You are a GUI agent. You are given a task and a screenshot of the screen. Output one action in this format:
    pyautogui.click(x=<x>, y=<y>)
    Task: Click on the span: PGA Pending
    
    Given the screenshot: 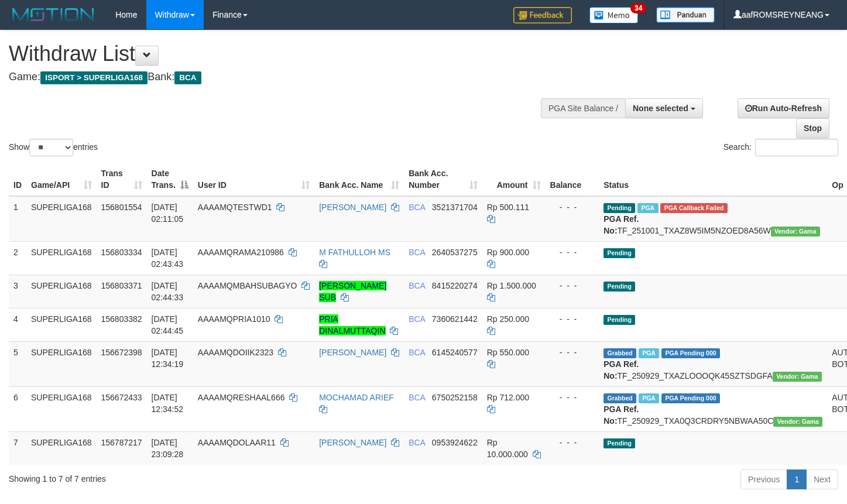 What is the action you would take?
    pyautogui.click(x=691, y=397)
    